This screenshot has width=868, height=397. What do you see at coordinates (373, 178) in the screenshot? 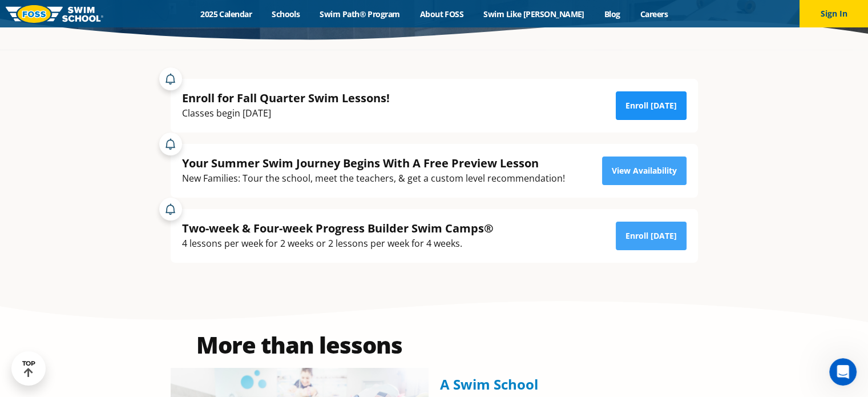
I see `div: New Families: Tour the school, meet the teachers, & get a custom level recommendation!` at bounding box center [373, 178].